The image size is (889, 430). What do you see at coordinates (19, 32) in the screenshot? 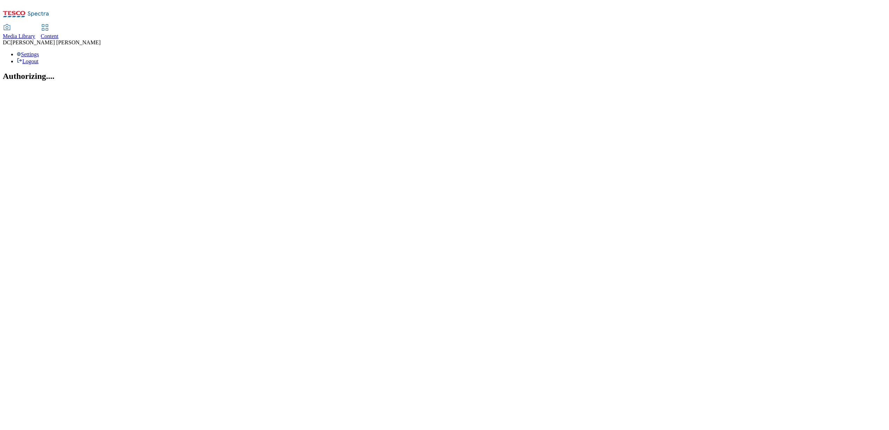
I see `a: Media Library` at bounding box center [19, 32].